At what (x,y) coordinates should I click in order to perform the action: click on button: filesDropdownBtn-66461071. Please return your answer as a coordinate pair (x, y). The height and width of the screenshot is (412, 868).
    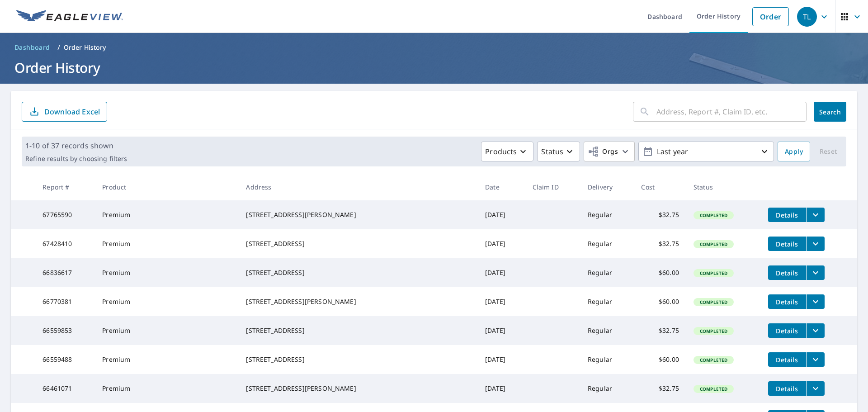
    Looking at the image, I should click on (816, 388).